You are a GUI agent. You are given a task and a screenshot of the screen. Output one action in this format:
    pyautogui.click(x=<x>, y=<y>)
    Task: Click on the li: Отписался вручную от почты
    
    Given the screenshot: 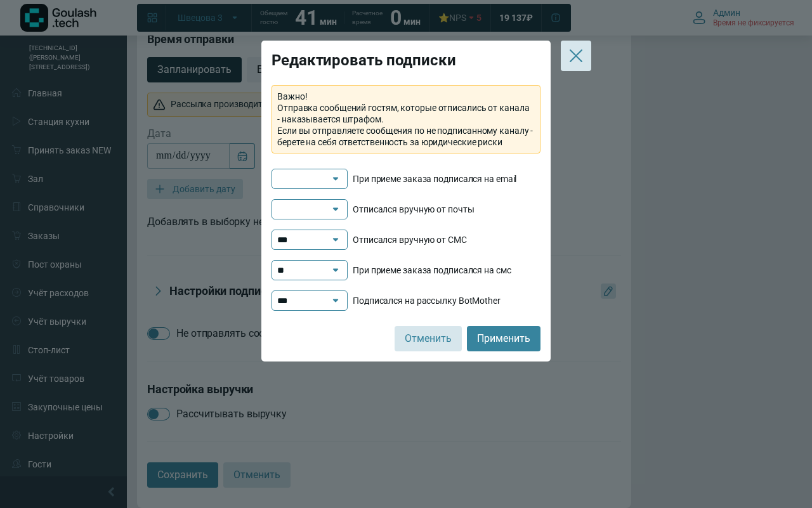 What is the action you would take?
    pyautogui.click(x=406, y=209)
    